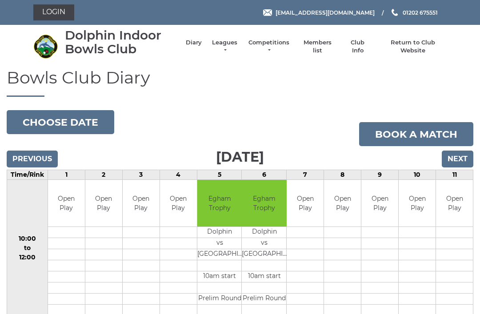 Image resolution: width=480 pixels, height=314 pixels. What do you see at coordinates (417, 175) in the screenshot?
I see `td: 10` at bounding box center [417, 175].